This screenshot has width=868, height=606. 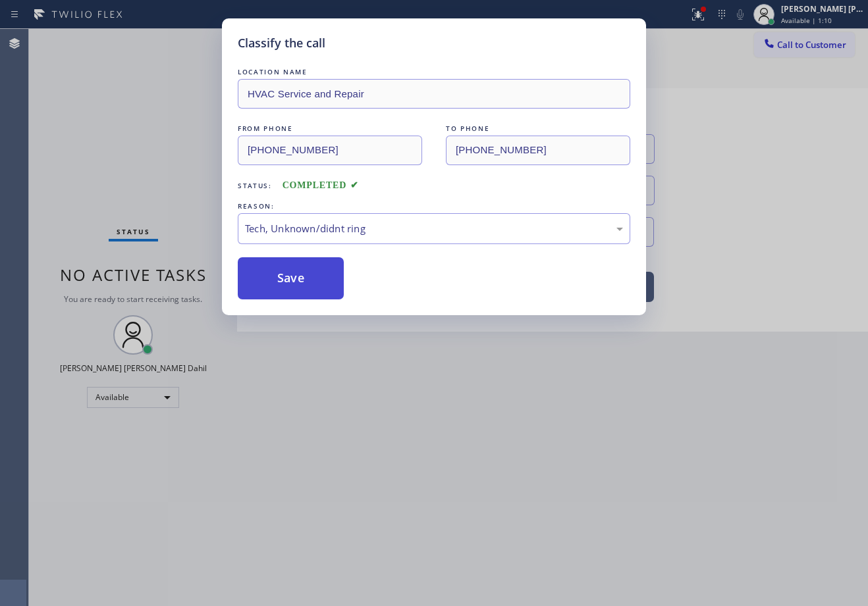 What do you see at coordinates (538, 129) in the screenshot?
I see `div: TO PHONE` at bounding box center [538, 129].